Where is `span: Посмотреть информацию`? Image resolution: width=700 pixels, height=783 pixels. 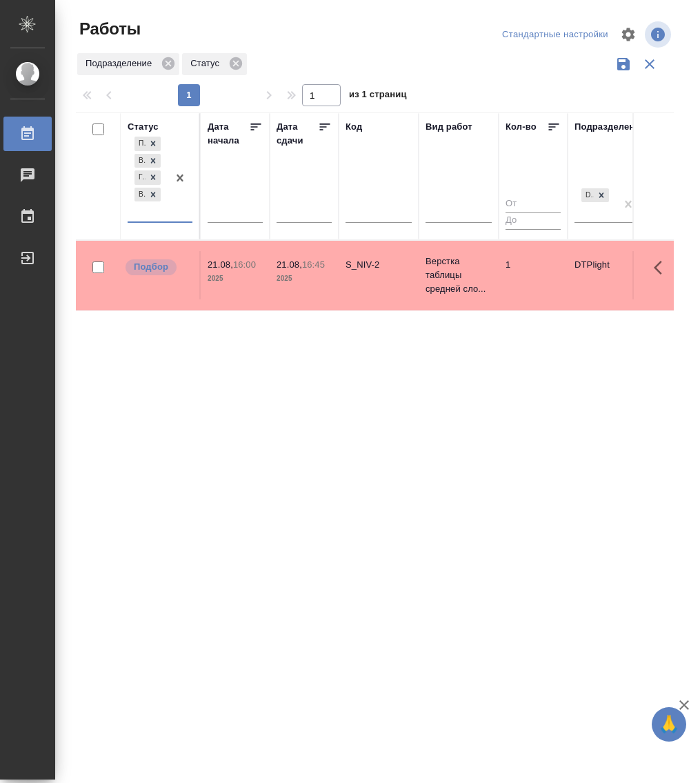
span: Посмотреть информацию is located at coordinates (660, 34).